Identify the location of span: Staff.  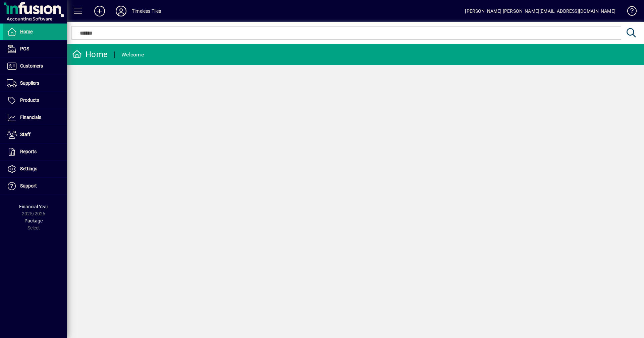
(25, 134).